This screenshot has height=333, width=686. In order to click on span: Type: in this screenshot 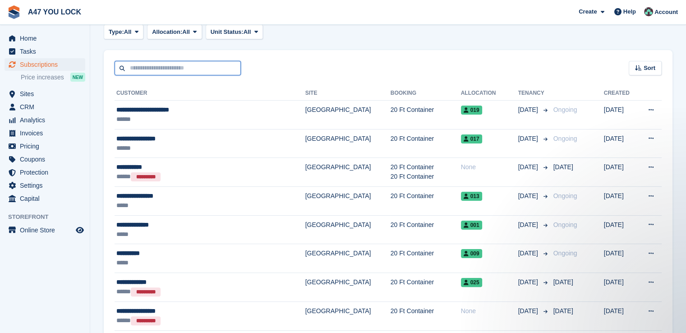, I will do `click(116, 32)`.